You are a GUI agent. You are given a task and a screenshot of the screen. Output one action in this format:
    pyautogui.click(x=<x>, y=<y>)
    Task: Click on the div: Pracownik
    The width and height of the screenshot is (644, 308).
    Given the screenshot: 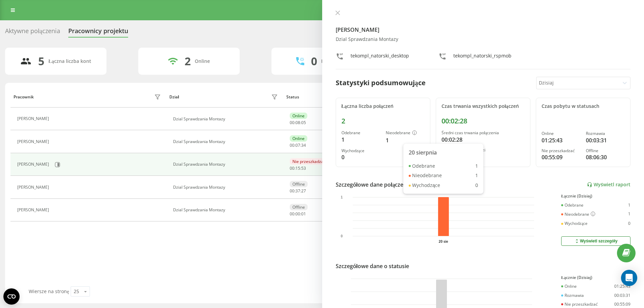 What is the action you would take?
    pyautogui.click(x=24, y=97)
    